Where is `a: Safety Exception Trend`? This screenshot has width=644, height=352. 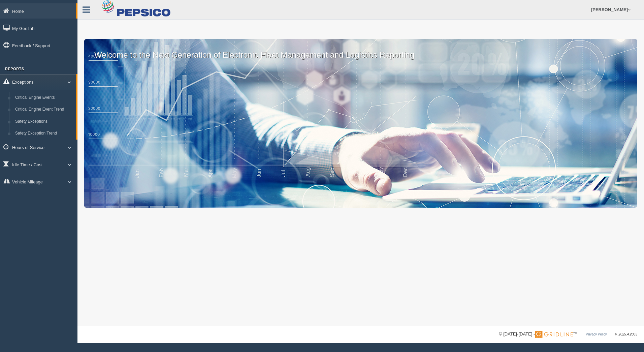
a: Safety Exception Trend is located at coordinates (44, 133).